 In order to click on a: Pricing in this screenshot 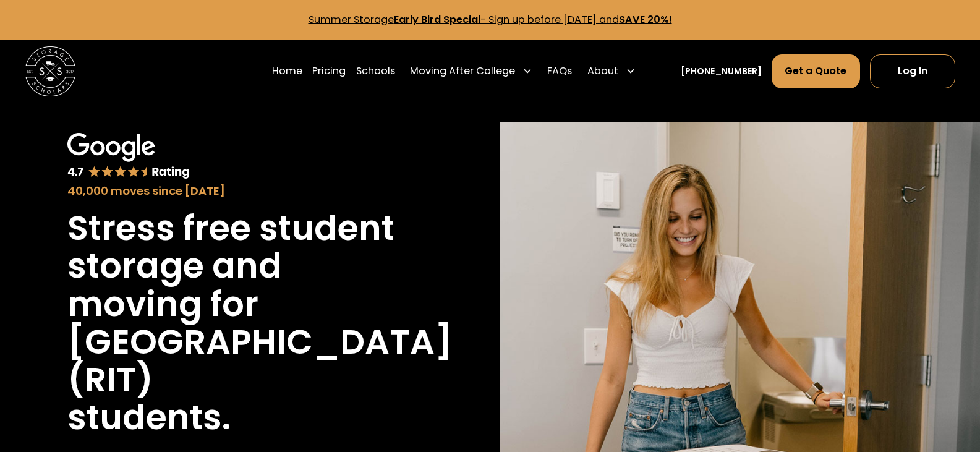, I will do `click(329, 71)`.